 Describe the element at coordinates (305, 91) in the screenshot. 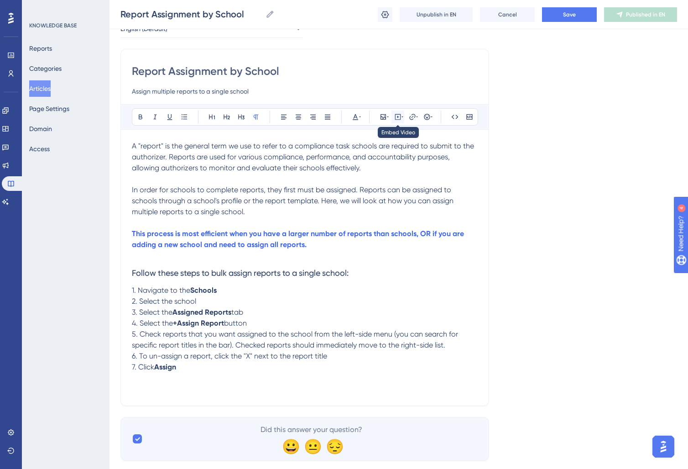

I see `input: Article Description` at that location.